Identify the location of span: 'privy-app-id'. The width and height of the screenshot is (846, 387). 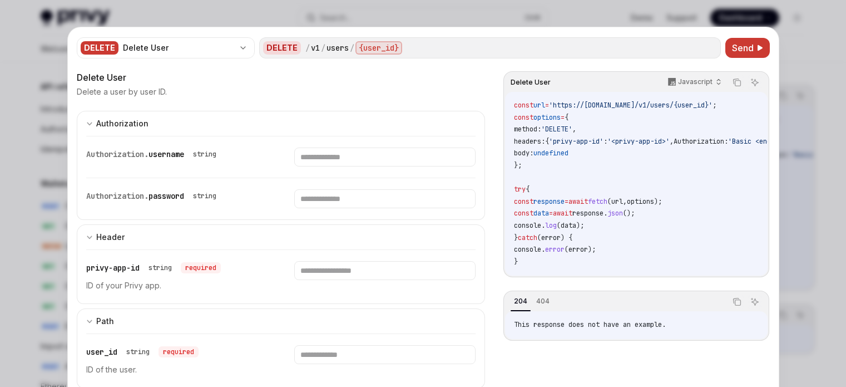
(576, 141).